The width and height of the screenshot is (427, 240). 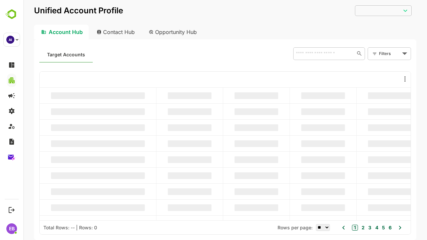 What do you see at coordinates (12, 14) in the screenshot?
I see `img: BambooboxLogoMark.f1c84d78b4c51b1a7b5f700c9845e183.svg` at bounding box center [12, 14].